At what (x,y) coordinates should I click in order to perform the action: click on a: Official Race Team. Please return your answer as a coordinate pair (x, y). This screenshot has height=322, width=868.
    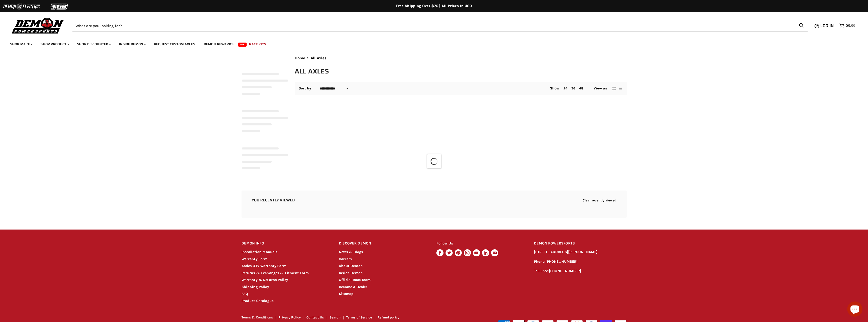
    Looking at the image, I should click on (355, 279).